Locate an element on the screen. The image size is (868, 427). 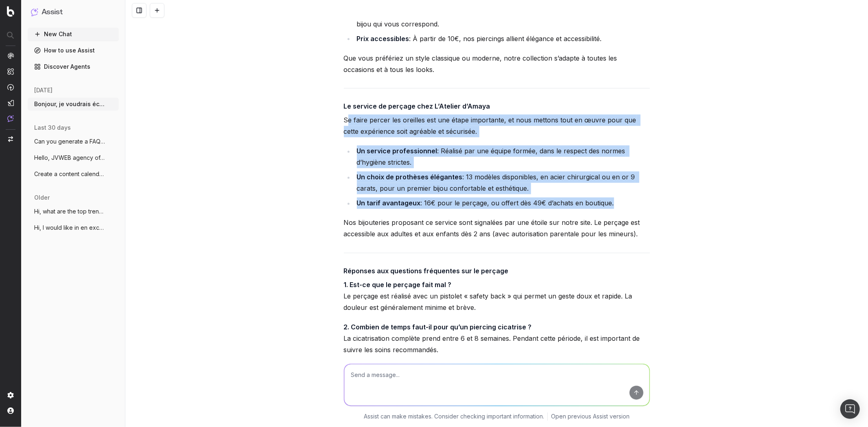
button: New Chat is located at coordinates (73, 34).